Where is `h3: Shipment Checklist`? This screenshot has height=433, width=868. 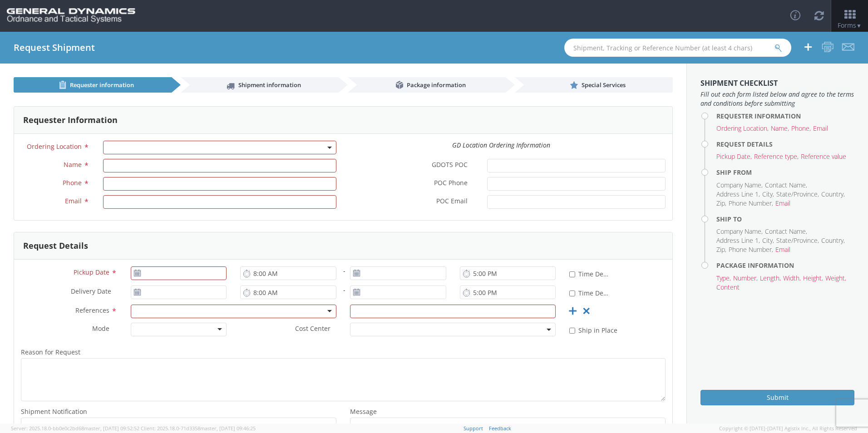
h3: Shipment Checklist is located at coordinates (777, 84).